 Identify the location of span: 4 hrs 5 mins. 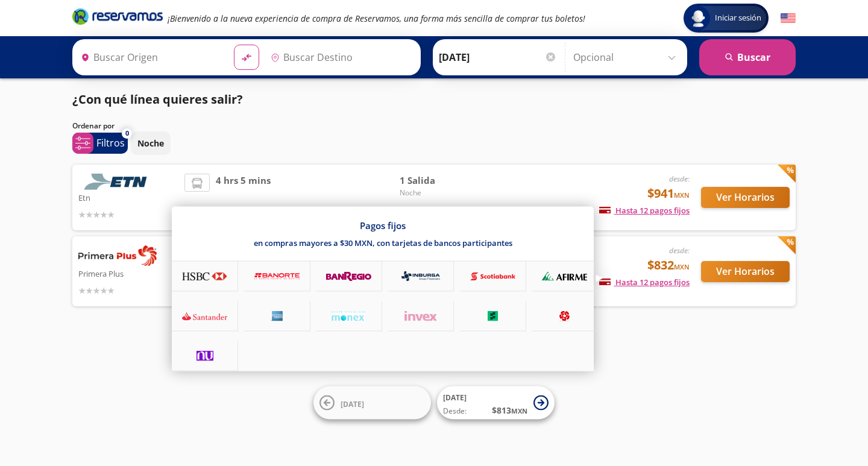
(243, 197).